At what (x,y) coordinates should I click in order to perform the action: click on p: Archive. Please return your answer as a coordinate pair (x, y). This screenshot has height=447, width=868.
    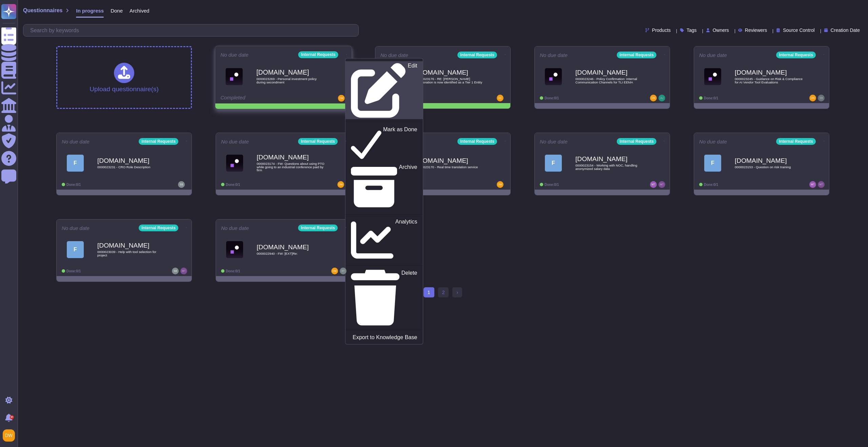
    Looking at the image, I should click on (408, 187).